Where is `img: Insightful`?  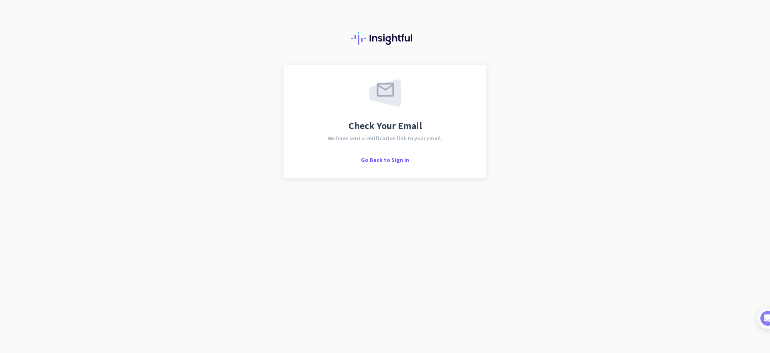
img: Insightful is located at coordinates (385, 38).